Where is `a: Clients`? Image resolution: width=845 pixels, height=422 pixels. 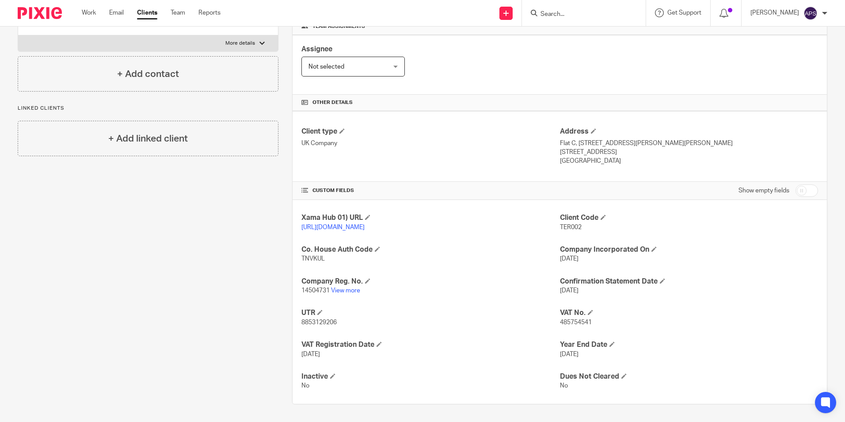 a: Clients is located at coordinates (147, 13).